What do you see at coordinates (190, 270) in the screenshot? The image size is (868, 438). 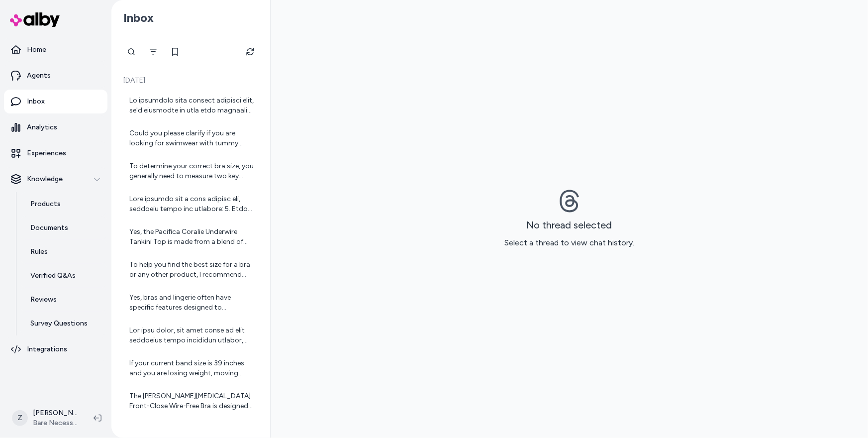 I see `a: To help you find the best size for a bra or any other product, I recommend checking the specific ...` at bounding box center [190, 270].